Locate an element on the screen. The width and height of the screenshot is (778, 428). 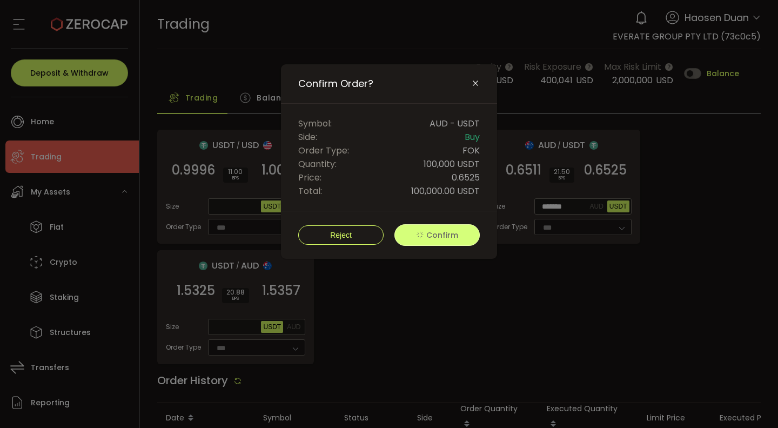
span: Quantity: is located at coordinates (317, 164).